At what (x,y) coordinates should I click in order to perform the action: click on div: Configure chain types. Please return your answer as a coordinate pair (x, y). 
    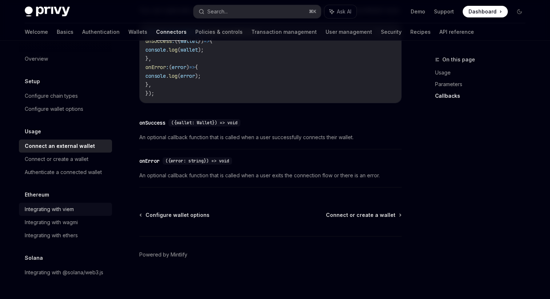
    Looking at the image, I should click on (51, 96).